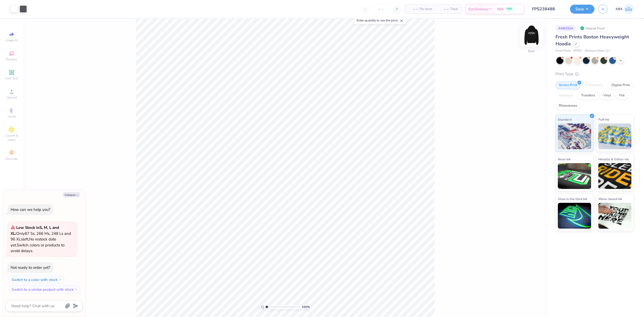 This screenshot has height=317, width=644. What do you see at coordinates (12, 59) in the screenshot?
I see `span: Designs` at bounding box center [12, 59].